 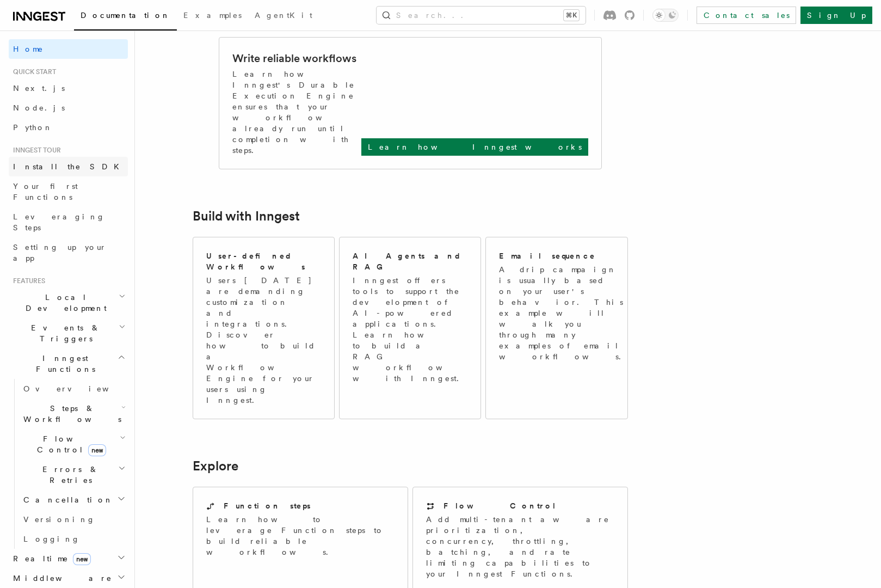 I want to click on a: Examples, so click(x=212, y=16).